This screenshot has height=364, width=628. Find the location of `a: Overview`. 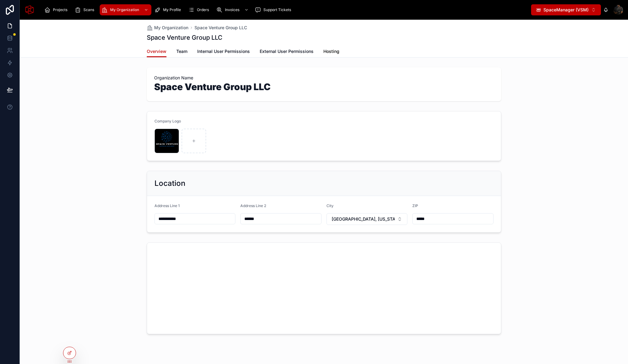

a: Overview is located at coordinates (156, 51).